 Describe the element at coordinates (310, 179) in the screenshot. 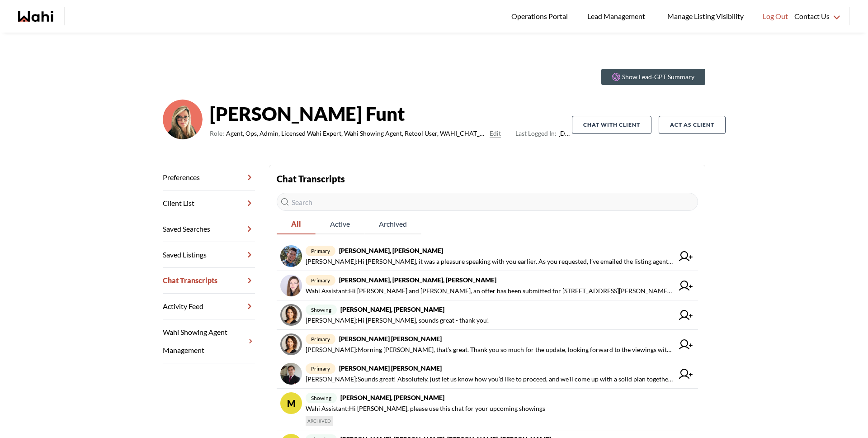

I see `strong: Chat Transcripts` at that location.